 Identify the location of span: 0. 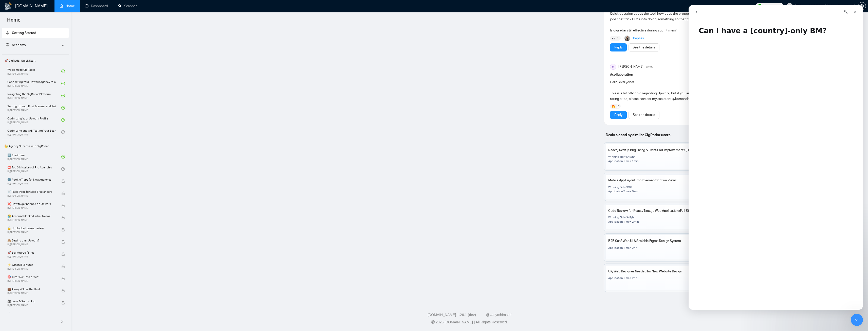
(781, 6).